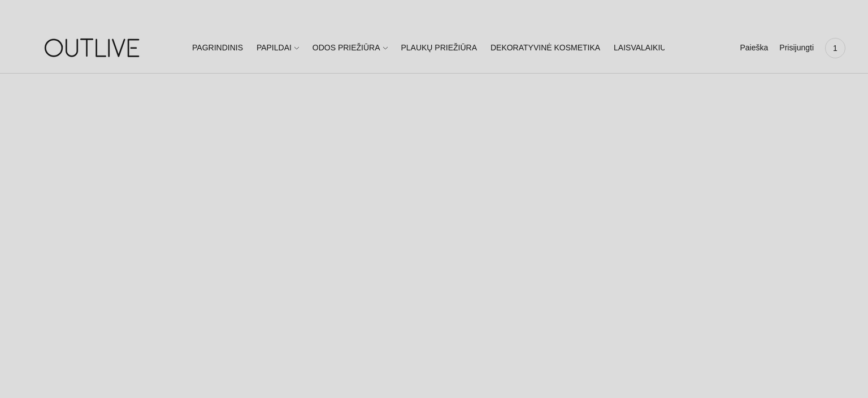  I want to click on a: ODOS PRIEŽIŪRA, so click(350, 48).